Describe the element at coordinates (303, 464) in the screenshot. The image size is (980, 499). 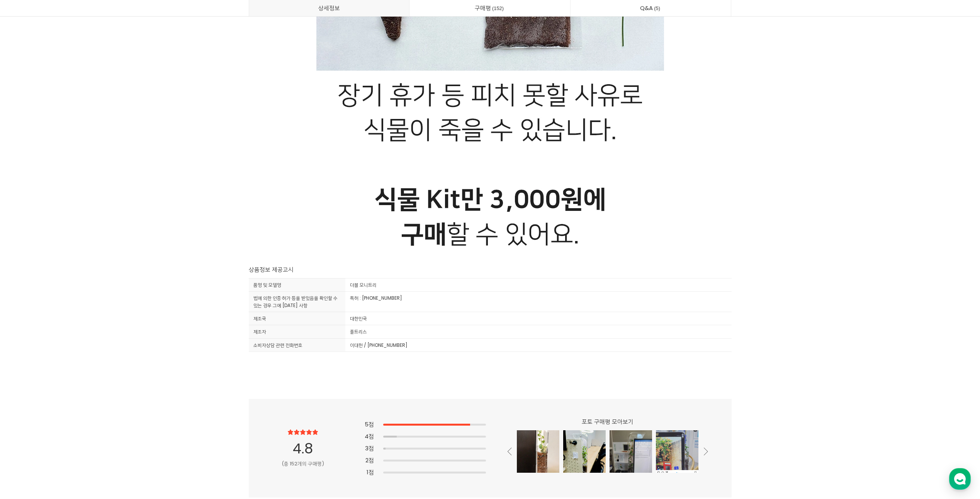
I see `div: (총 152개의 구매평)` at that location.